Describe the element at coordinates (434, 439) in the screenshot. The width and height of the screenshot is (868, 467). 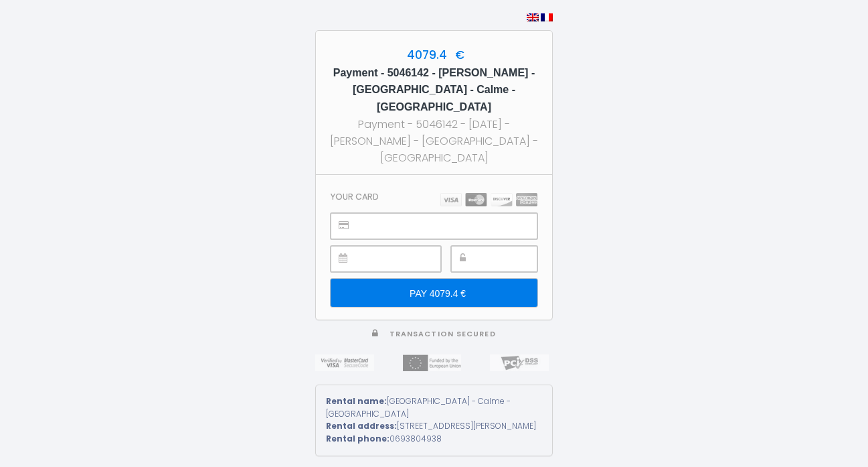
I see `div: 0693804938` at that location.